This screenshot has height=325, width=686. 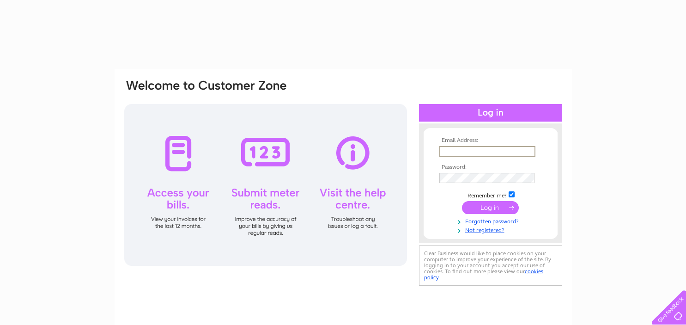 What do you see at coordinates (492, 229) in the screenshot?
I see `a: Not registered?` at bounding box center [492, 229].